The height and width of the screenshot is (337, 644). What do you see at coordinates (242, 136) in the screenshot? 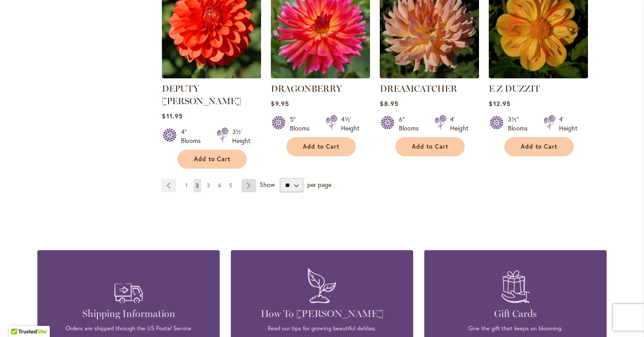
I see `div: 3½' Height` at bounding box center [242, 136].